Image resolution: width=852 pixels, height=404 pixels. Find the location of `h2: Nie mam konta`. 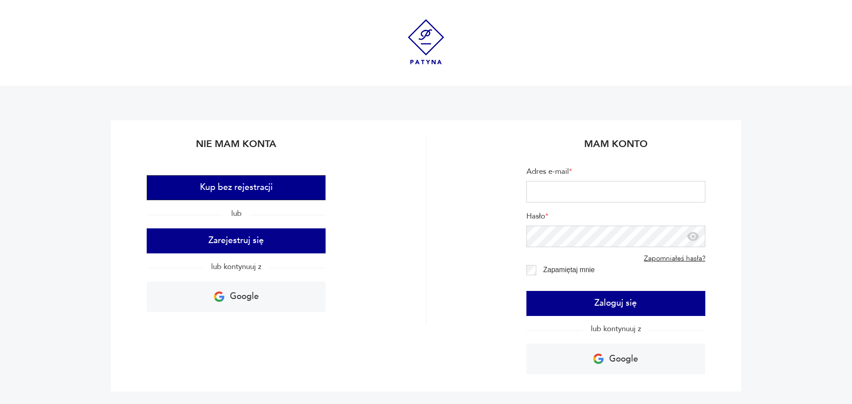

h2: Nie mam konta is located at coordinates (236, 148).